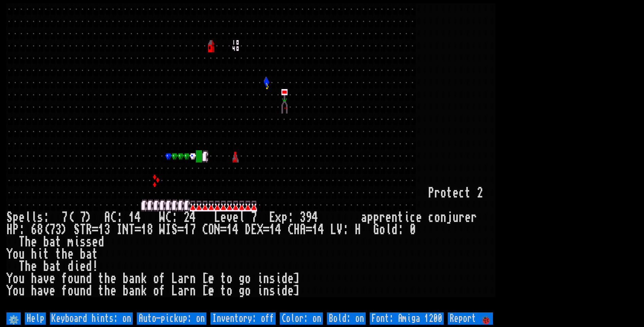  I want to click on div: 9, so click(309, 217).